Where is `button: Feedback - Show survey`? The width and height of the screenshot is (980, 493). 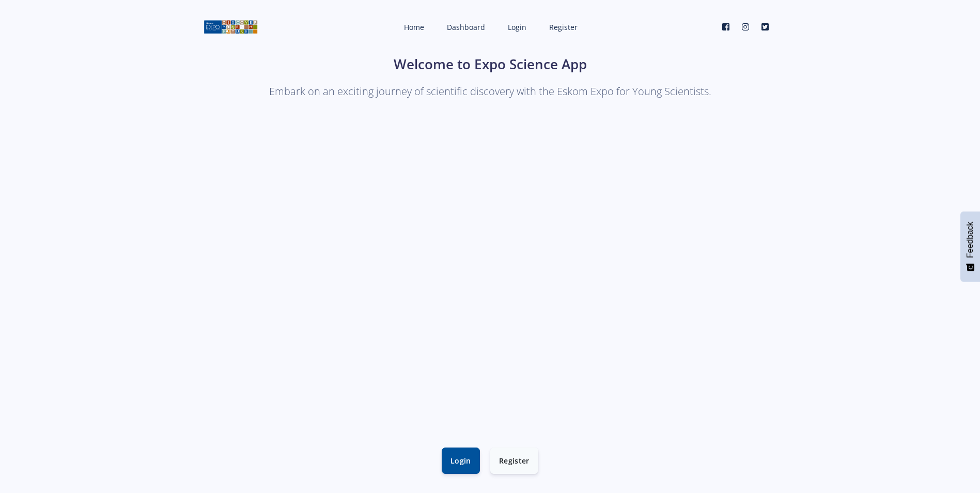
button: Feedback - Show survey is located at coordinates (970, 246).